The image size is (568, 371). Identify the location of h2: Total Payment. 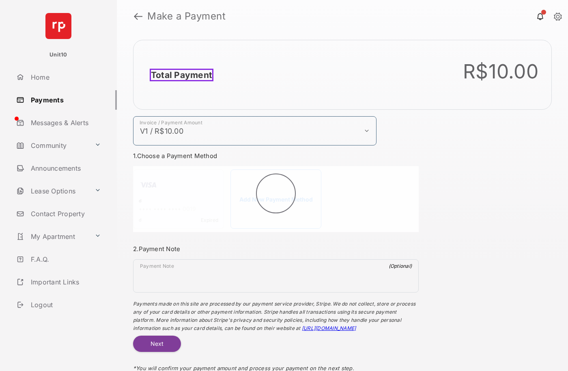
(181, 75).